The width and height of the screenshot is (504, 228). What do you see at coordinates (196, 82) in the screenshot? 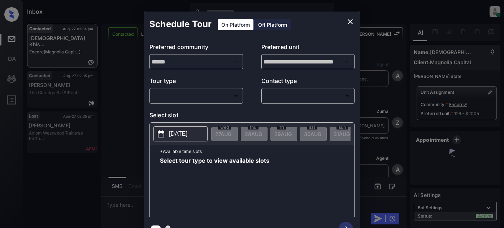
I see `p: Tour type` at bounding box center [196, 82].